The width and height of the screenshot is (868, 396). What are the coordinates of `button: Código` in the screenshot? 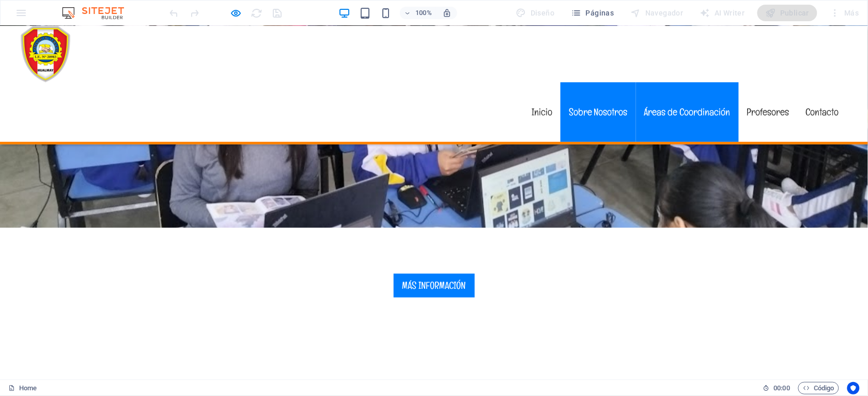 It's located at (819, 388).